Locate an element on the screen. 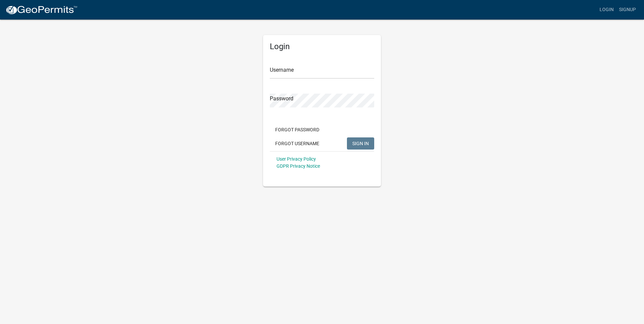 The image size is (644, 324). a: User Privacy Policy is located at coordinates (296, 159).